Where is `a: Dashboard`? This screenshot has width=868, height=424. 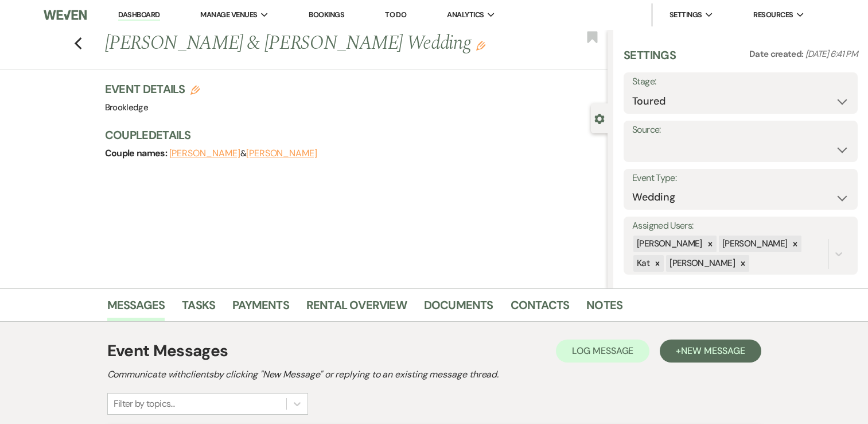 a: Dashboard is located at coordinates (139, 15).